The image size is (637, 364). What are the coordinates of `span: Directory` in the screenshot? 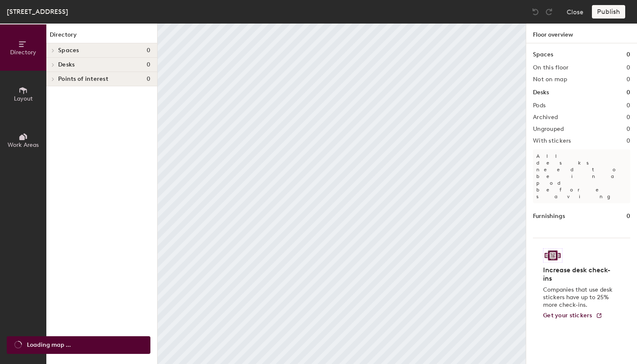 It's located at (23, 52).